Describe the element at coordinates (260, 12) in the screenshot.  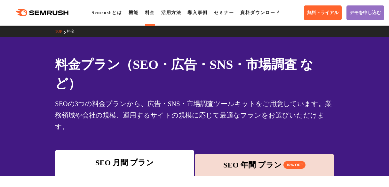
I see `a: 資料ダウンロード` at that location.